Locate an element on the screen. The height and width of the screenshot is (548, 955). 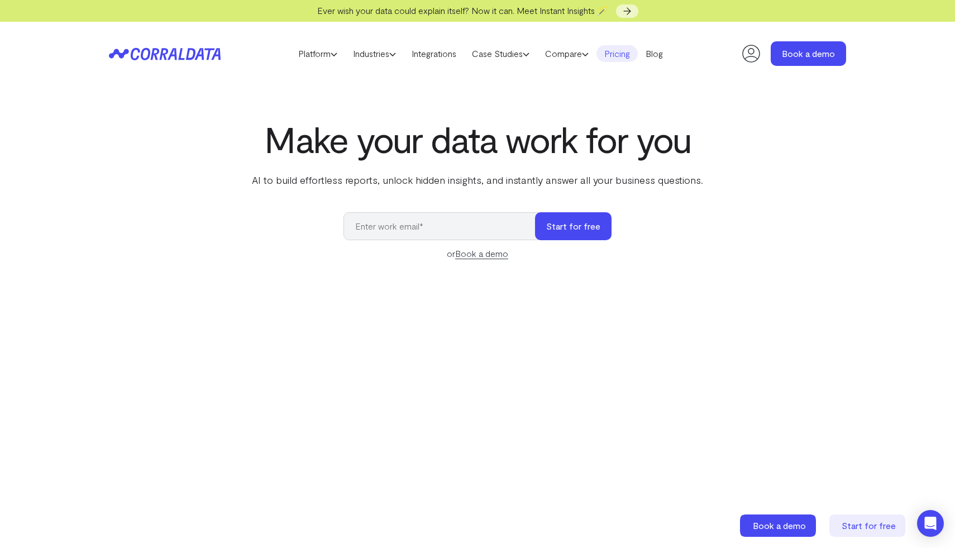
a: Blog is located at coordinates (654, 54).